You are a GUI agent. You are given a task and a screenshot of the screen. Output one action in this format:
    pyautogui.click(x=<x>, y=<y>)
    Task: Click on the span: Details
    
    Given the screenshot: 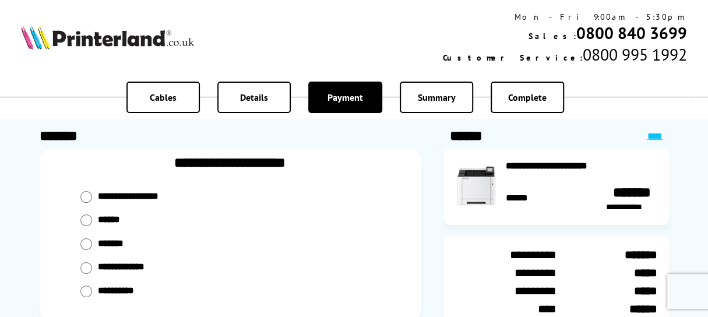 What is the action you would take?
    pyautogui.click(x=254, y=97)
    